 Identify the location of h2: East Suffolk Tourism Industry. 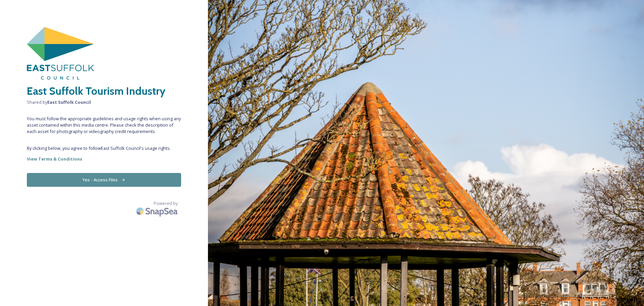
(104, 91).